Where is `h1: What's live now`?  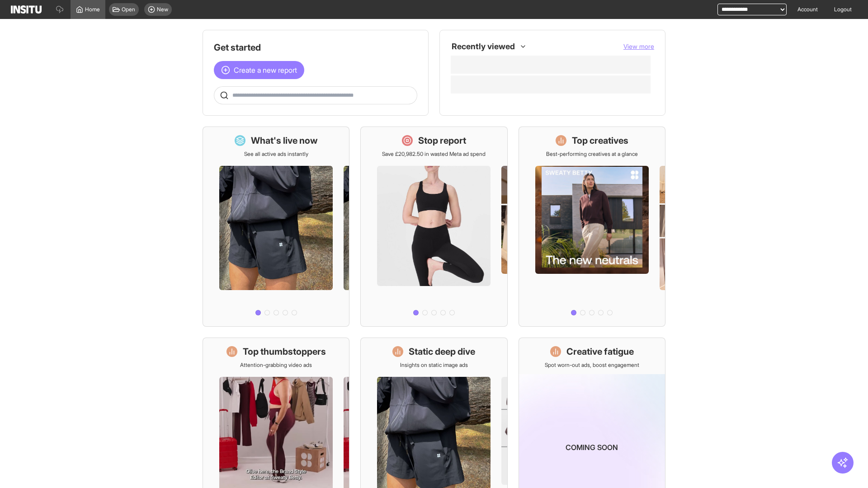
h1: What's live now is located at coordinates (284, 140).